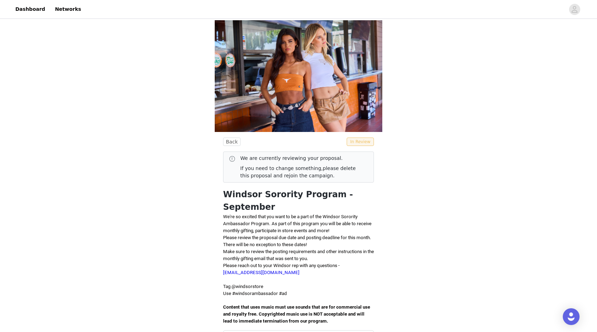 This screenshot has height=332, width=597. I want to click on button: Back, so click(232, 142).